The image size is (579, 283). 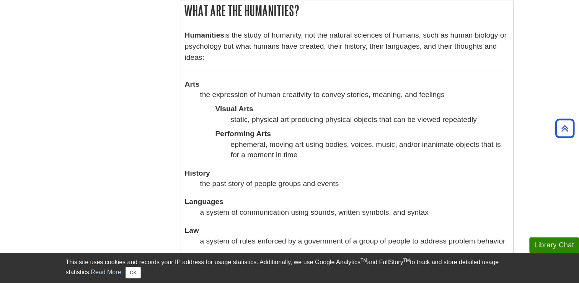 I want to click on dd: the expression of human creativity to convey stories, meaning, and feelings, so click(x=355, y=124).